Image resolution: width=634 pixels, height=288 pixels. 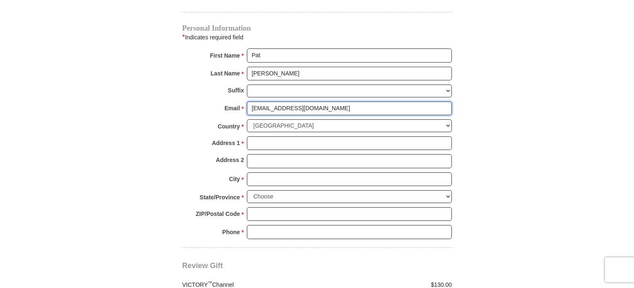 What do you see at coordinates (231, 232) in the screenshot?
I see `strong: Phone` at bounding box center [231, 232].